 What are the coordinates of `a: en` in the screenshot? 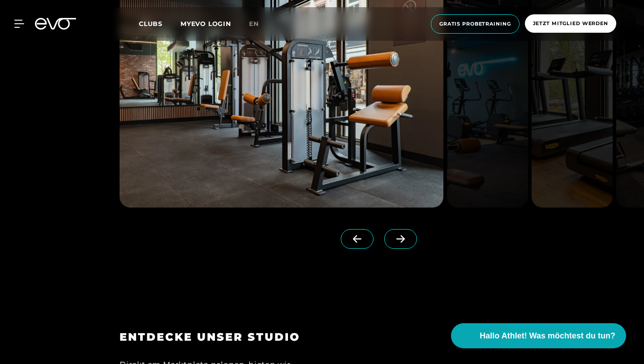 It's located at (259, 24).